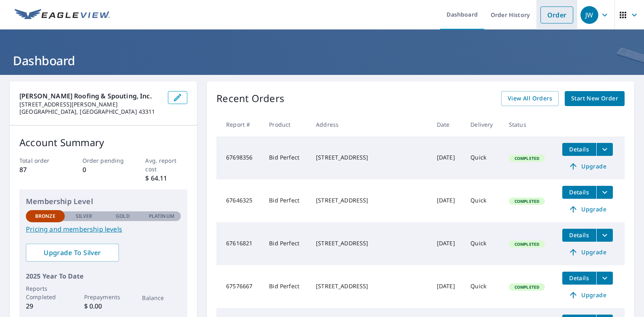 The height and width of the screenshot is (317, 644). What do you see at coordinates (40, 160) in the screenshot?
I see `p: Total order` at bounding box center [40, 160].